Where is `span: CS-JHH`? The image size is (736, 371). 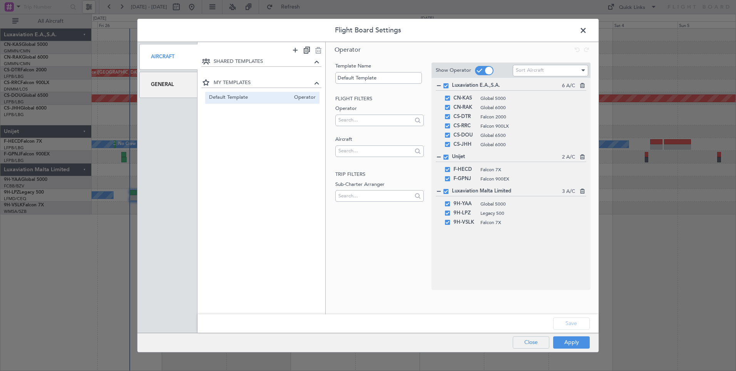 span: CS-JHH is located at coordinates (465, 144).